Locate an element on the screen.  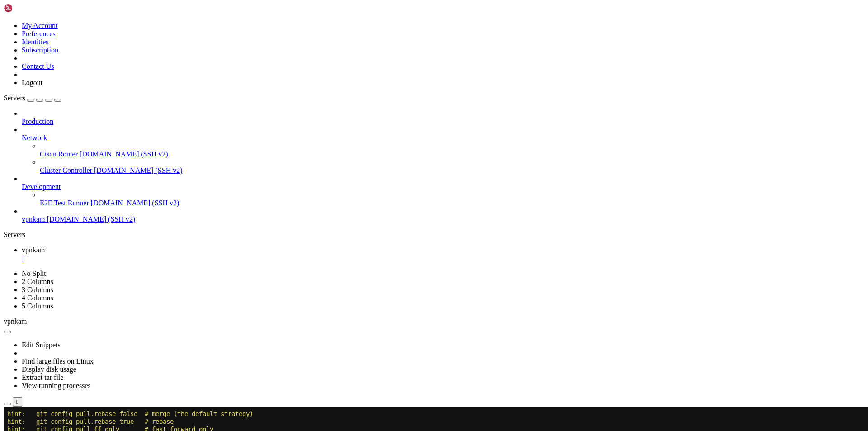
x-row: Reinitialized existing Git repository in /vpnkamchatka/.git/ is located at coordinates (377, 138).